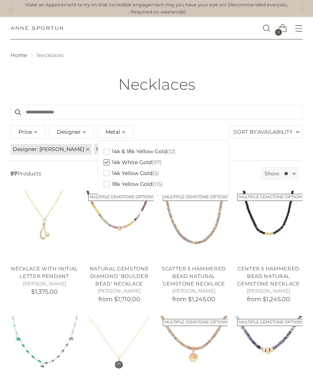 The width and height of the screenshot is (313, 379). I want to click on span: $1,375.00, so click(44, 291).